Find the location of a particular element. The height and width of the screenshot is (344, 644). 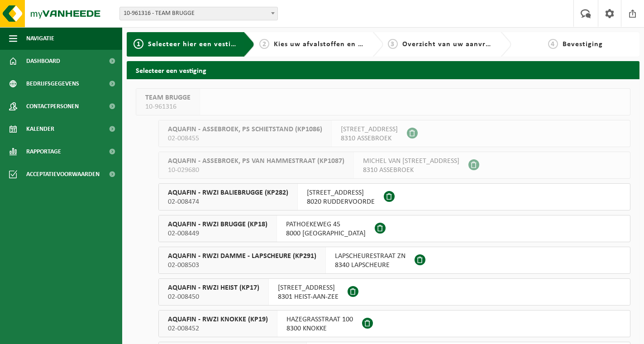

span: AQUAFIN - ASSEBROEK, PS VAN HAMMESTRAAT (KP1087) is located at coordinates (256, 161).